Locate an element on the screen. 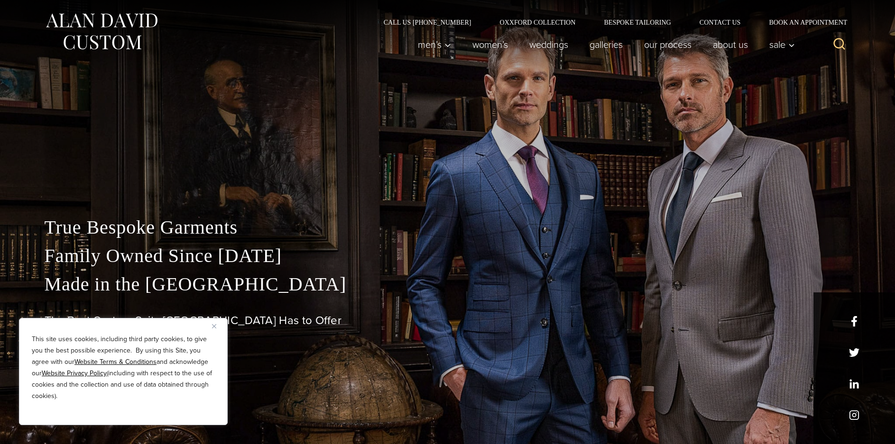 This screenshot has height=444, width=895. a: Contact Us is located at coordinates (720, 22).